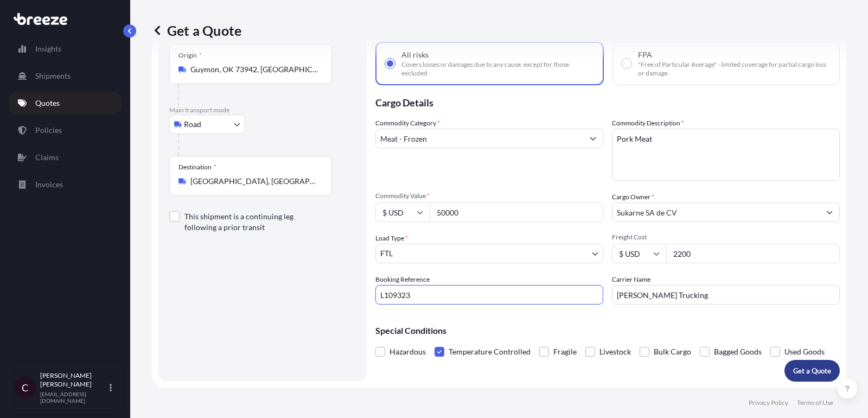 The height and width of the screenshot is (418, 868). Describe the element at coordinates (489, 352) in the screenshot. I see `span: Temperature Controlled` at that location.